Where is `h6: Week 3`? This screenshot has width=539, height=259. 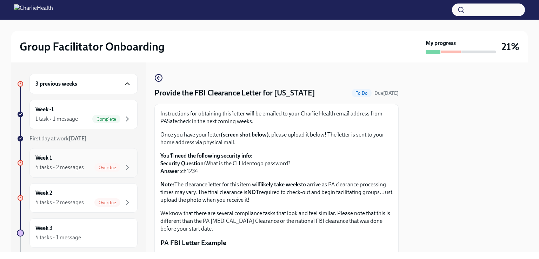 h6: Week 3 is located at coordinates (44, 228).